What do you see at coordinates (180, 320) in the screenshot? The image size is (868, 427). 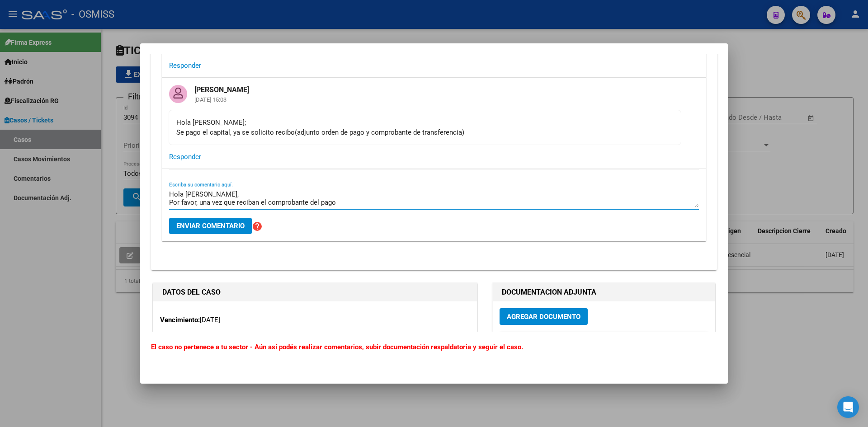 I see `strong: Vencimiento:` at bounding box center [180, 320].